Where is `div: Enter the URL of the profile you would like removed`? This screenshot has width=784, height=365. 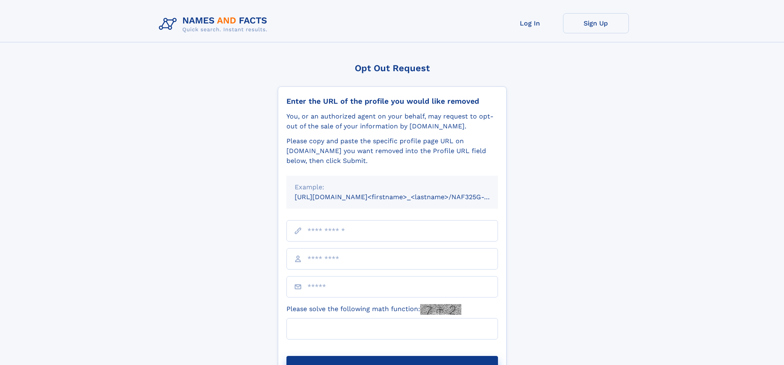
div: Enter the URL of the profile you would like removed is located at coordinates (392, 101).